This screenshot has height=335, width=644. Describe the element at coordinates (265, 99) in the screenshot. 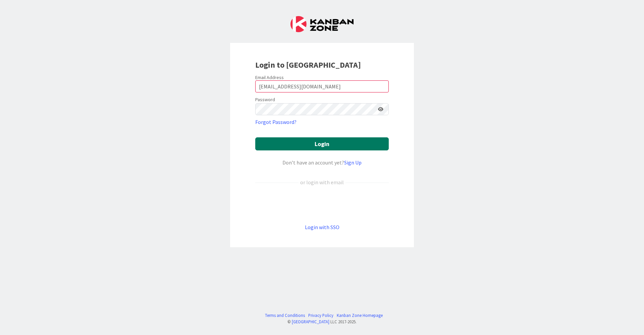

I see `label: Password` at that location.